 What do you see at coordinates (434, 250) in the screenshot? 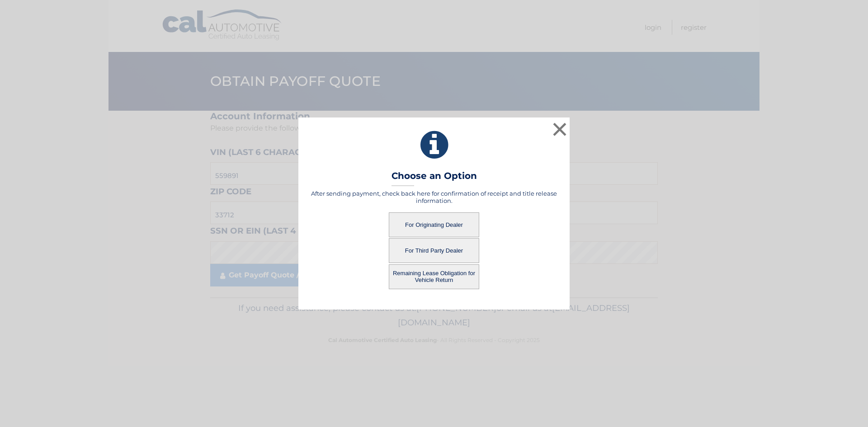
I see `button: For Third Party Dealer` at bounding box center [434, 250].